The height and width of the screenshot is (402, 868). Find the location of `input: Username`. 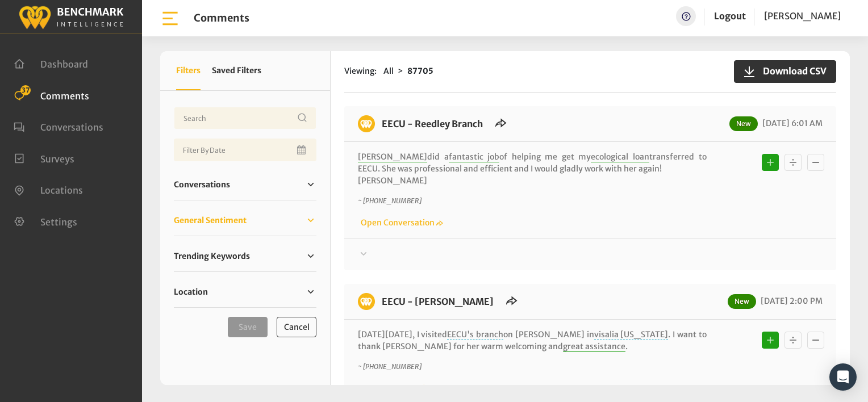

input: Username is located at coordinates (245, 118).